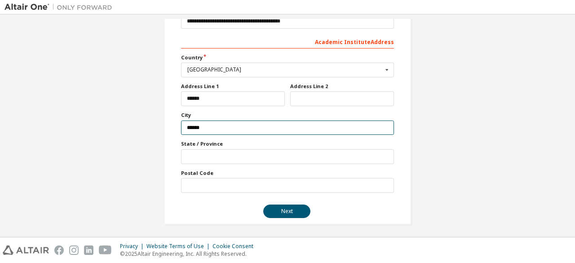  Describe the element at coordinates (189, 254) in the screenshot. I see `p: © 2025 Altair Engineering, Inc. All Rights Reserved.` at that location.